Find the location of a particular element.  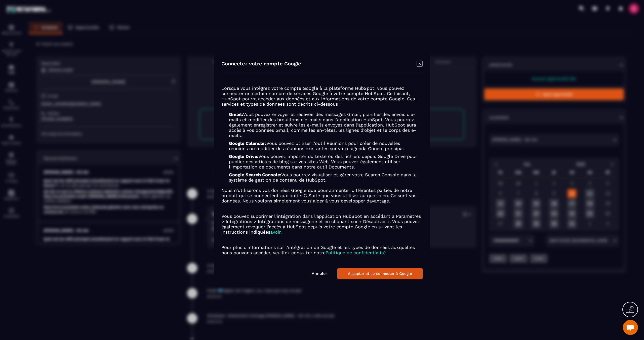

span: Vous pouvez importer du texte ou des fichiers depuis Google Drive pour publier des articles de bl... is located at coordinates (323, 161).